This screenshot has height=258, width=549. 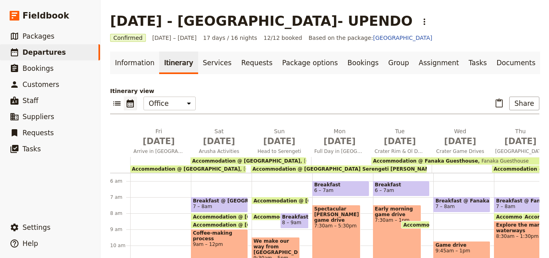 What do you see at coordinates (499, 103) in the screenshot?
I see `button: Paste itinerary item` at bounding box center [499, 103].